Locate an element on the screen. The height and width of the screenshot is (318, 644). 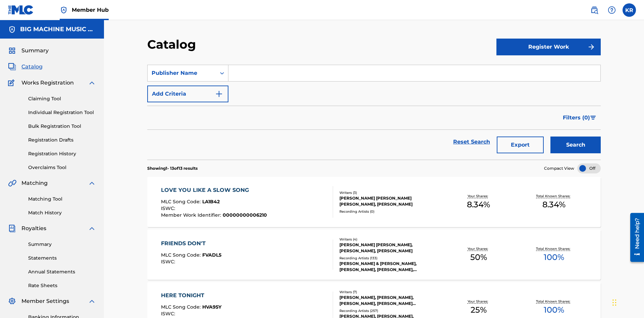
div: Writers ( 4 ) is located at coordinates (390, 239).